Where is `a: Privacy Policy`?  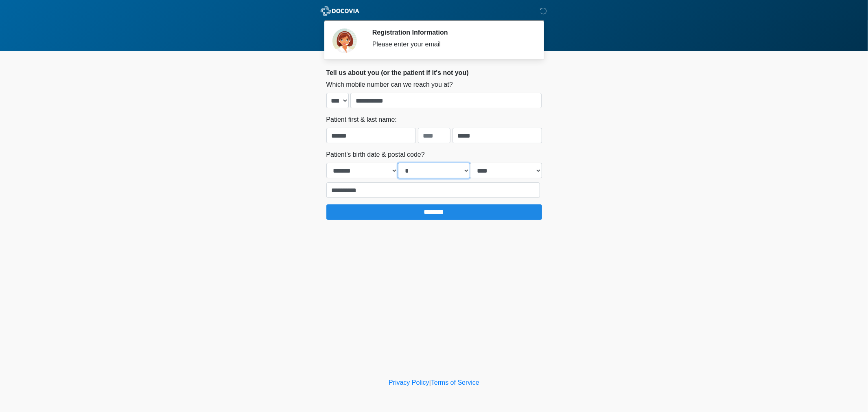
a: Privacy Policy is located at coordinates (409, 383).